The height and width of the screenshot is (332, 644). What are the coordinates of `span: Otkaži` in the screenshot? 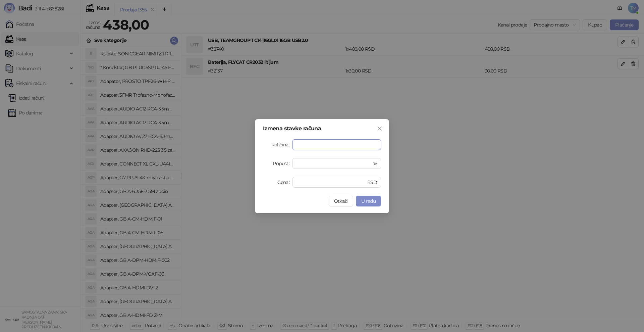 It's located at (341, 201).